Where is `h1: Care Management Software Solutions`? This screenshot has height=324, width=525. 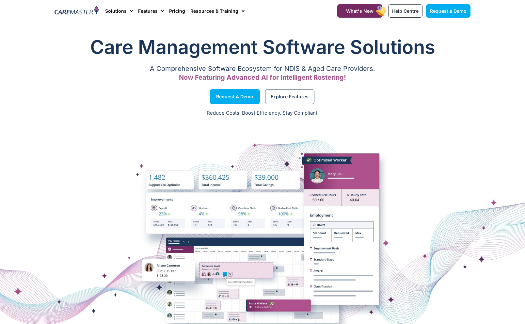
h1: Care Management Software Solutions is located at coordinates (262, 47).